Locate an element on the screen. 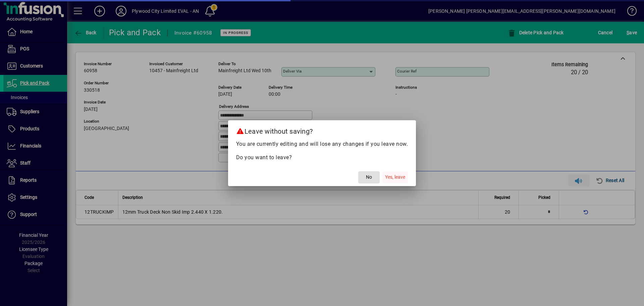 This screenshot has width=644, height=306. button: No is located at coordinates (369, 177).